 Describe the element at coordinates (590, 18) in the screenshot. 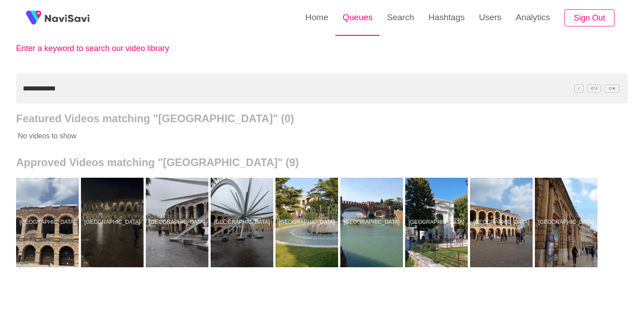

I see `button: Sign Out` at that location.